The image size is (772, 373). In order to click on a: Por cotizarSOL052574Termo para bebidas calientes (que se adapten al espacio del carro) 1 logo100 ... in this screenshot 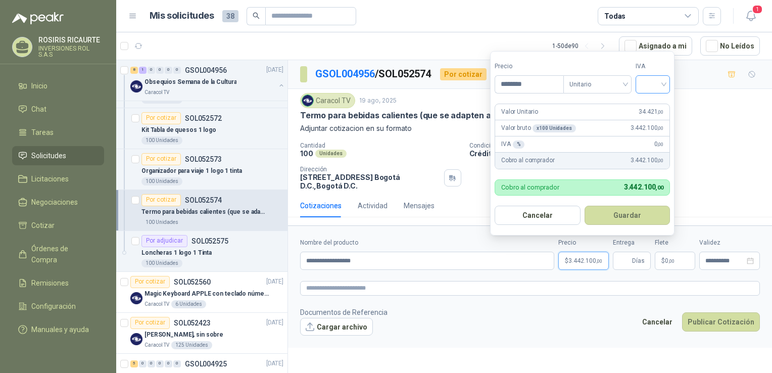, I will do `click(202, 210)`.